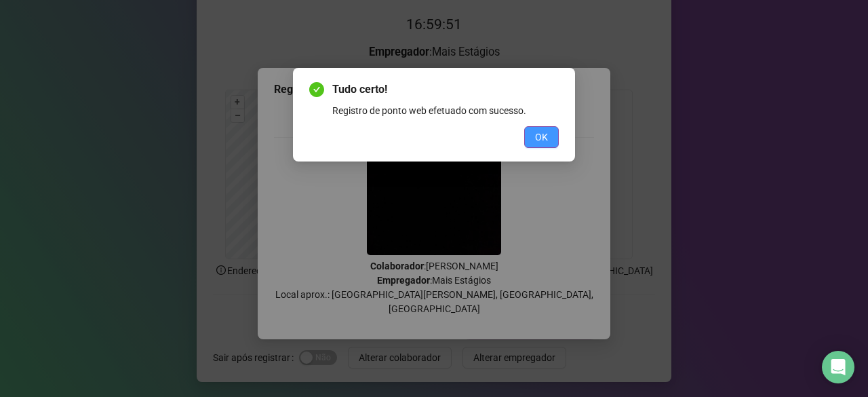 The height and width of the screenshot is (397, 868). I want to click on span: check-circle, so click(317, 90).